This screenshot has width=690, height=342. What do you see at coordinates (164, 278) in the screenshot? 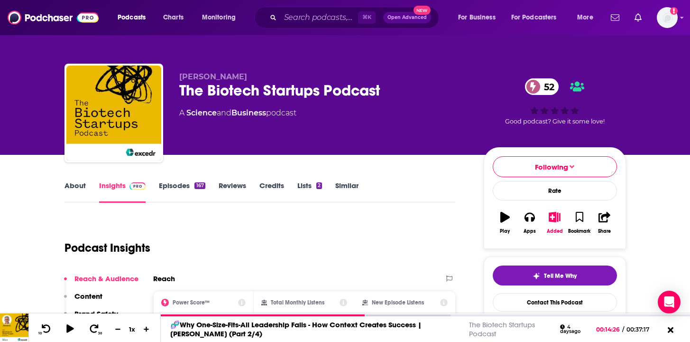
I see `h2: Reach` at bounding box center [164, 278].